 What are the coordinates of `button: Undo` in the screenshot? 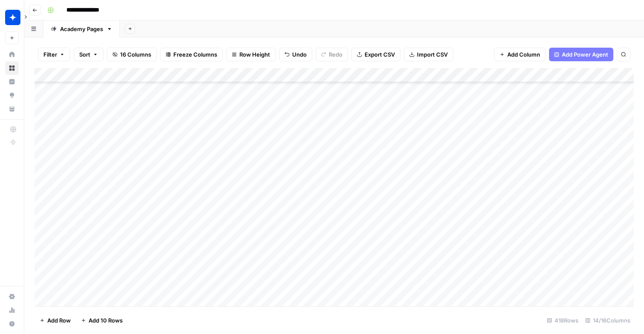 It's located at (296, 54).